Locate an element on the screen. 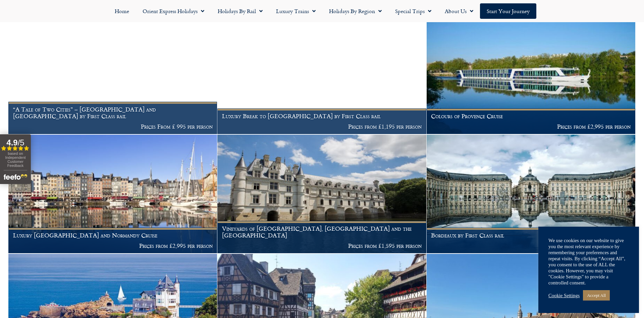 The width and height of the screenshot is (644, 318). p: Prices From £ 995 per person is located at coordinates (112, 126).